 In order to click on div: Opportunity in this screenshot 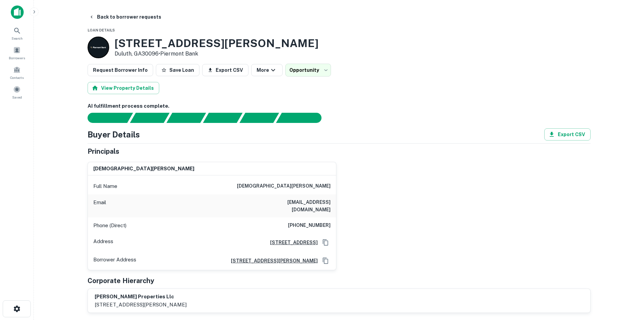, I will do `click(308, 70)`.